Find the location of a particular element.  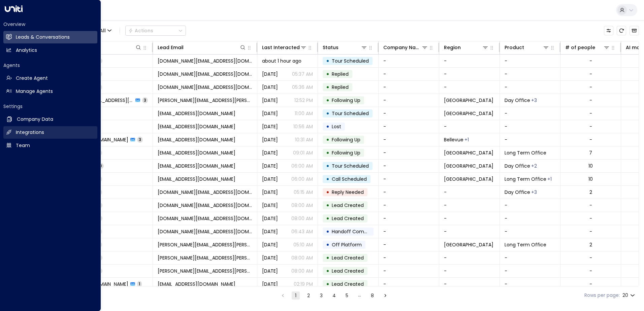

a: Company Data is located at coordinates (50, 119).